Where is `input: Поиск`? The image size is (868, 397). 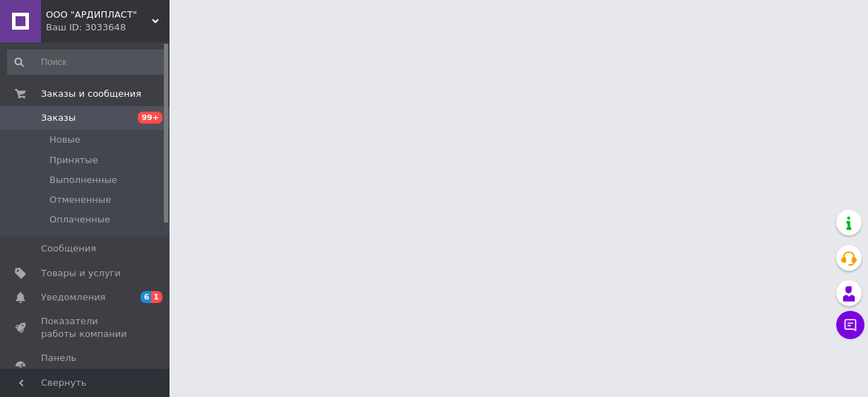 input: Поиск is located at coordinates (87, 62).